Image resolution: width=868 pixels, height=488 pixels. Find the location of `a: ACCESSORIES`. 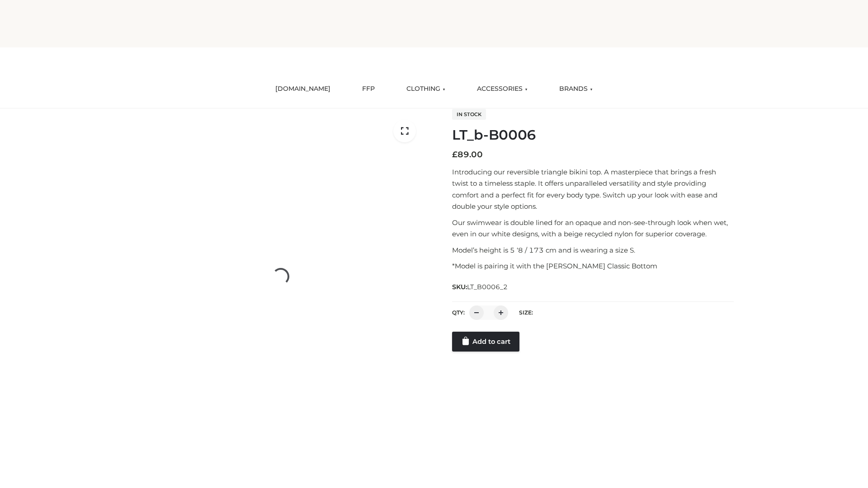

a: ACCESSORIES is located at coordinates (502, 89).